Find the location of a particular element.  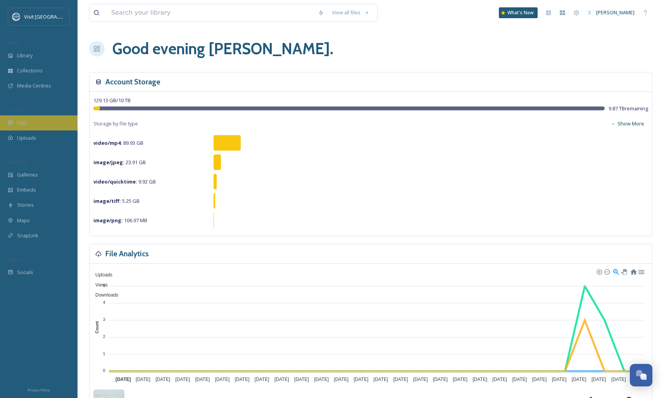

div: Zoom Out is located at coordinates (606, 272).